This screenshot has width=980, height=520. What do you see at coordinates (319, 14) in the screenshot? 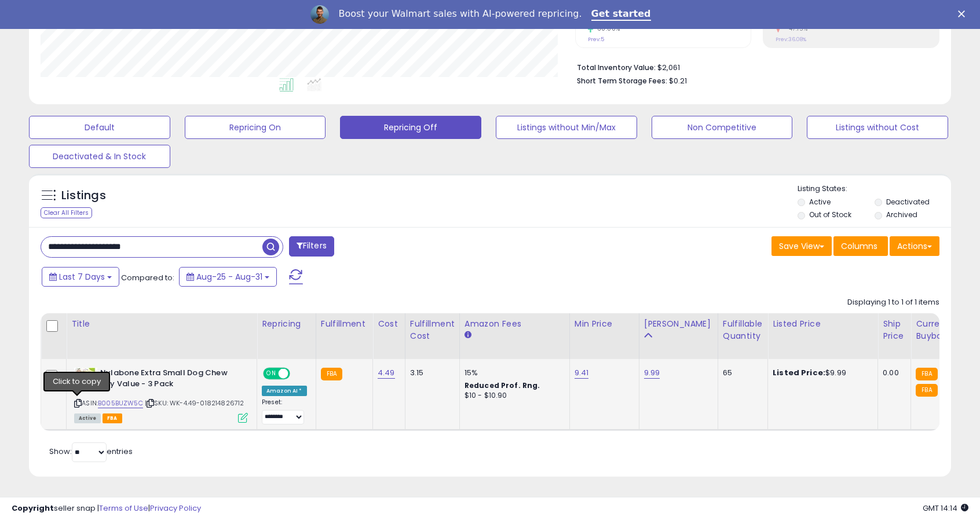
I see `img: Profile image for Adrian` at bounding box center [319, 14].